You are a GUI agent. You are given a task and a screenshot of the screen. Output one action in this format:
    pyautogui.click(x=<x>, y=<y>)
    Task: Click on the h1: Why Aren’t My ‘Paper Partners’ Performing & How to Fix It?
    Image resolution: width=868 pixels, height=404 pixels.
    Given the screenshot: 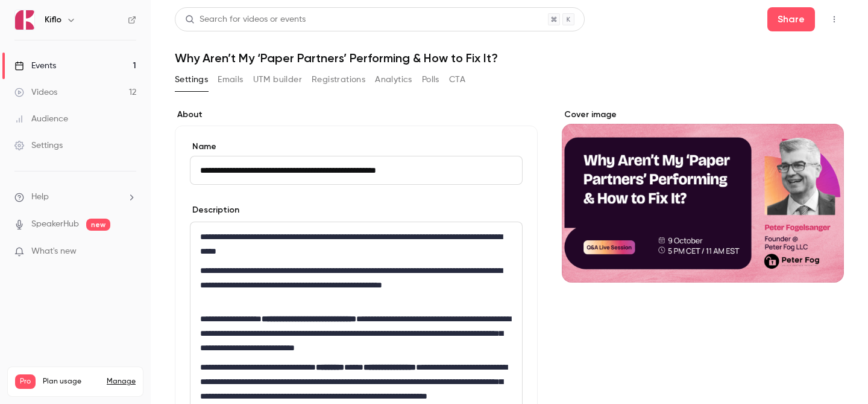 What is the action you would take?
    pyautogui.click(x=510, y=58)
    